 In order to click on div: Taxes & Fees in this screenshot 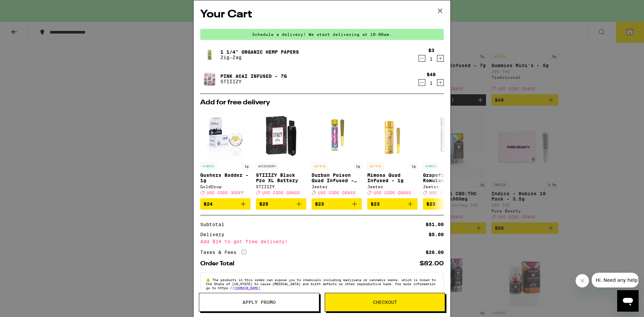, I will do `click(223, 252)`.